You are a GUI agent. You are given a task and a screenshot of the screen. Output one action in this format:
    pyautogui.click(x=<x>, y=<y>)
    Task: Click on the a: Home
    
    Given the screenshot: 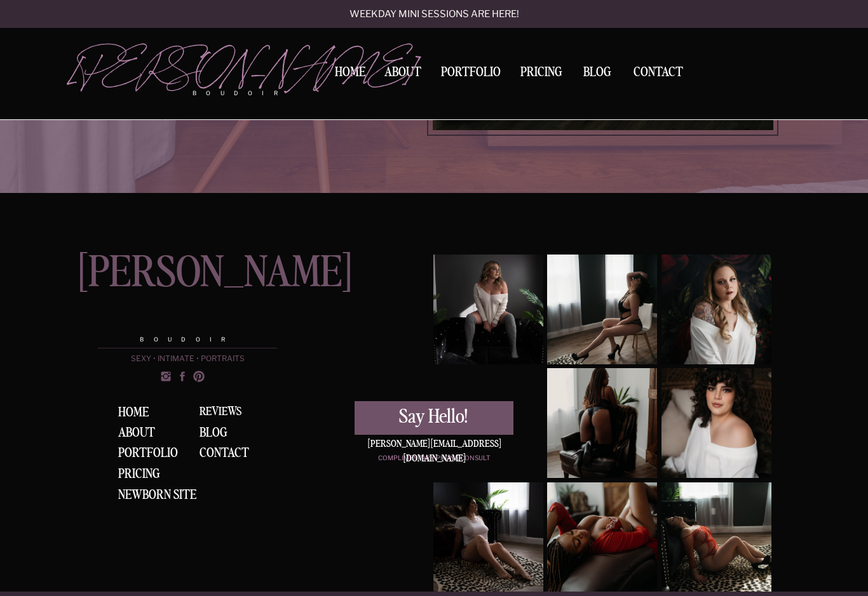 What is the action you would take?
    pyautogui.click(x=138, y=414)
    